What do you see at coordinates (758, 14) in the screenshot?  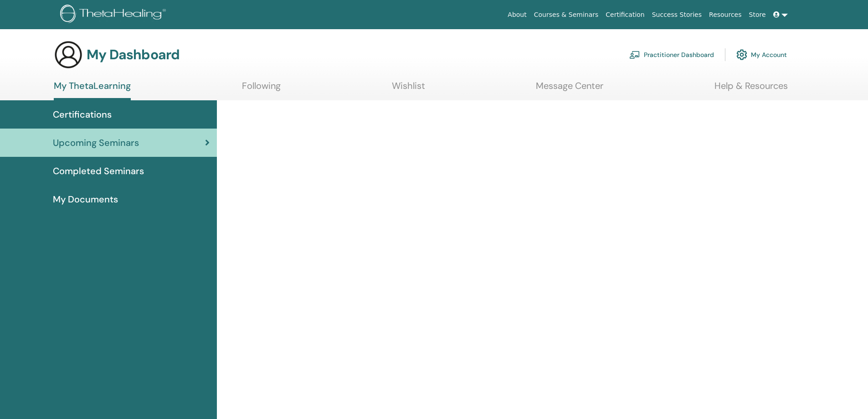 I see `a: Store` at bounding box center [758, 14].